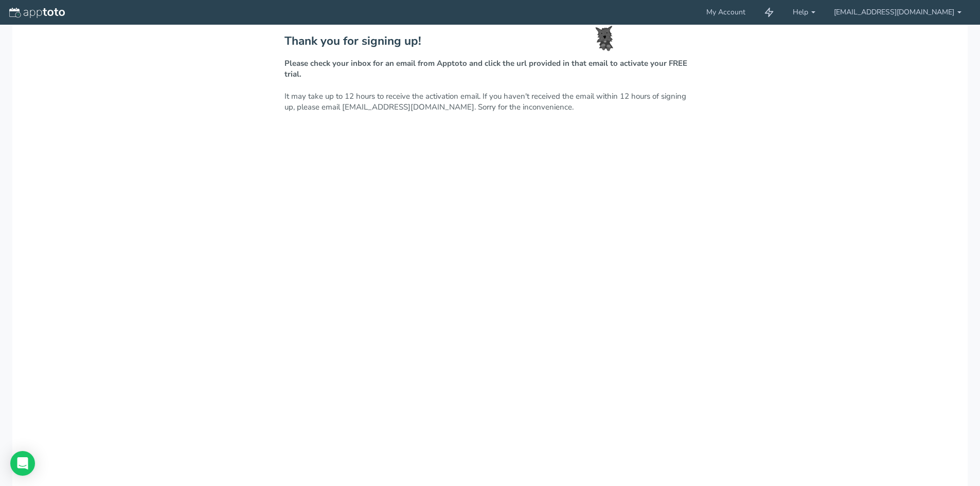  What do you see at coordinates (604, 39) in the screenshot?
I see `img: toto-small.png` at bounding box center [604, 39].